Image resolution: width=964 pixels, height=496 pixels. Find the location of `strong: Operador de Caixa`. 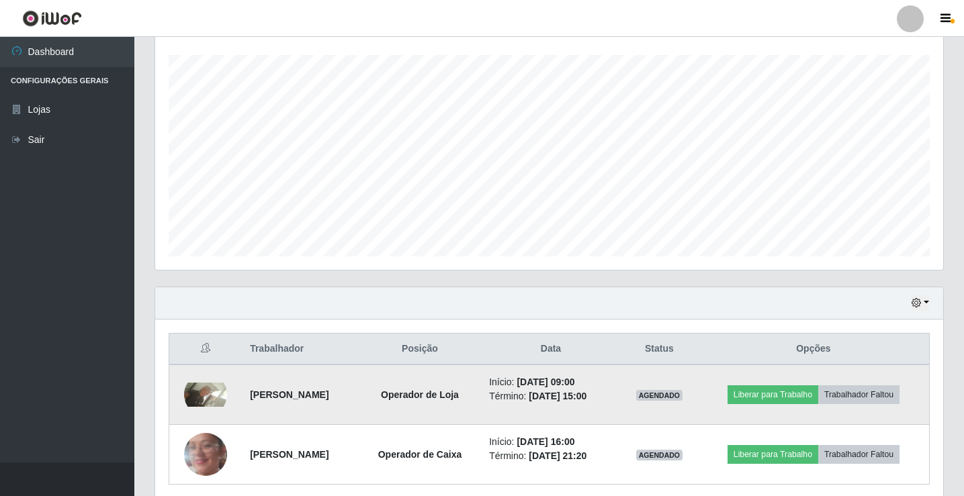

strong: Operador de Caixa is located at coordinates (420, 455).